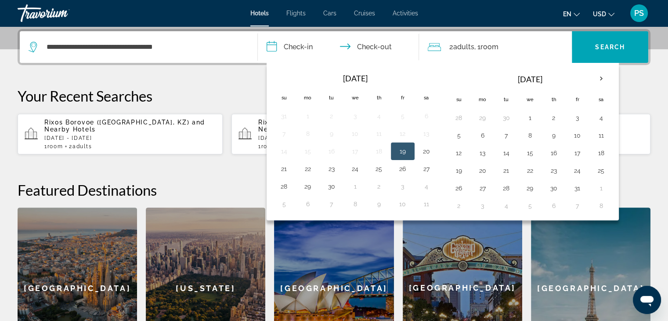 The image size is (668, 321). I want to click on button: Day 13, so click(483, 153).